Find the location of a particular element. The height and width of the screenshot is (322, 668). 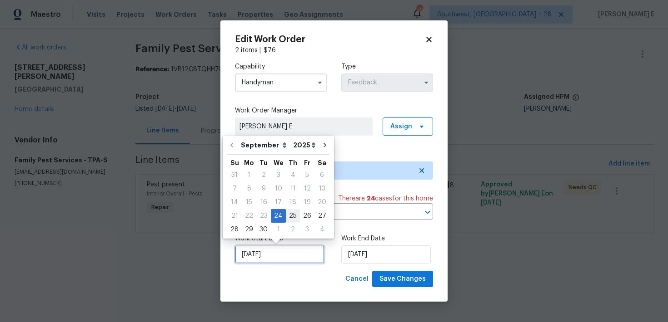

input: Select... is located at coordinates (387, 83).